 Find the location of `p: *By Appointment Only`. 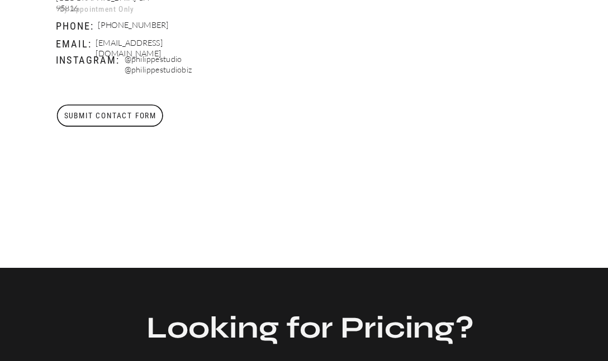

p: *By Appointment Only is located at coordinates (98, 10).